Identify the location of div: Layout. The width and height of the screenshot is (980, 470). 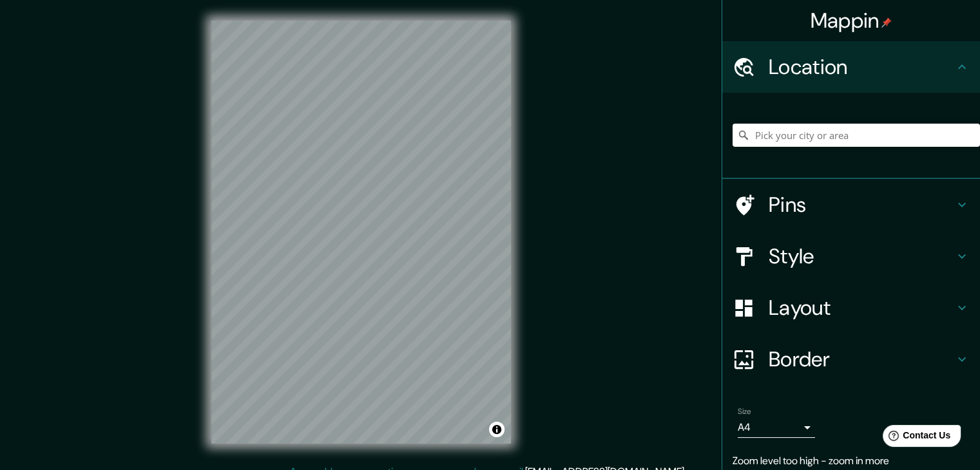
(851, 308).